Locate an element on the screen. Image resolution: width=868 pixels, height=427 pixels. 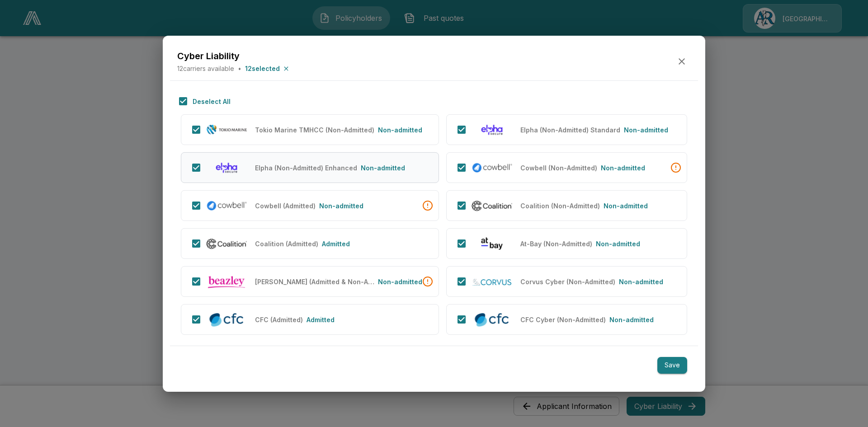
p: At-Bay (Non-Admitted) is located at coordinates (556, 244).